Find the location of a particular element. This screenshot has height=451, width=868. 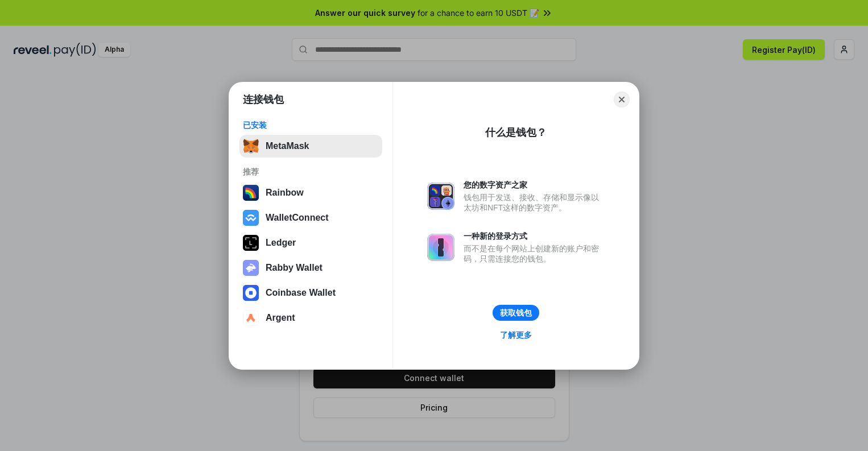

div: MetaMask is located at coordinates (287, 146).